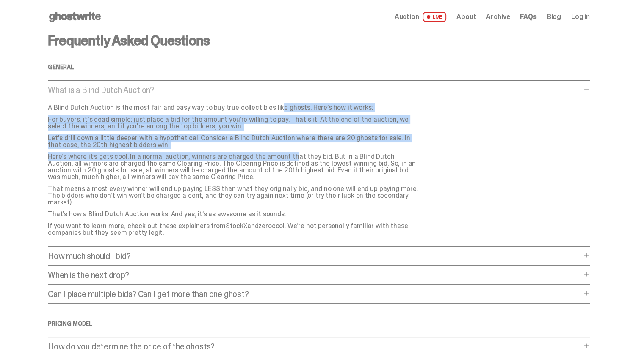  What do you see at coordinates (234, 215) in the screenshot?
I see `p: That’s how a Blind Dutch Auction works. And yes, it’s as awesome as it sounds.` at bounding box center [234, 215].